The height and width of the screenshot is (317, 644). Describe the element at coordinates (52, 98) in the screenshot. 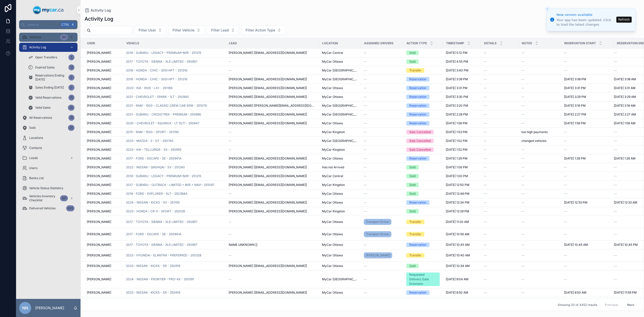

I see `a: Valid Reservations15` at that location.